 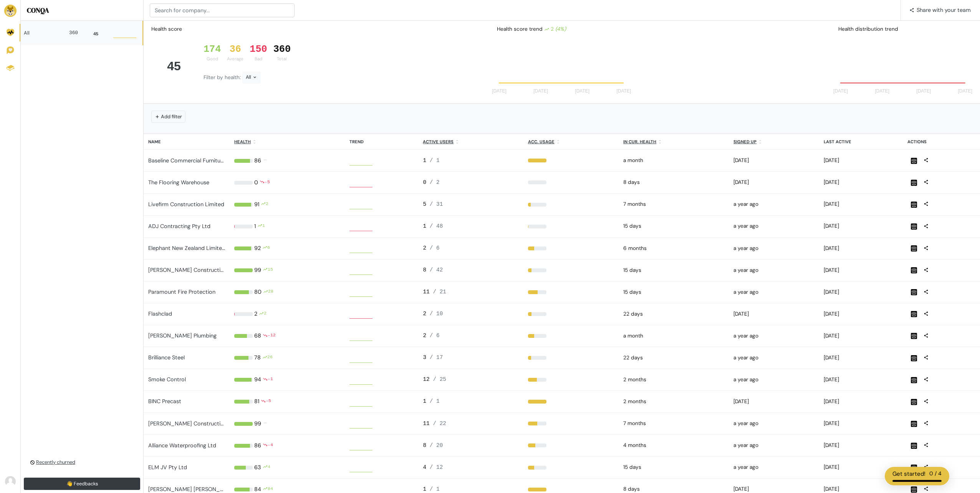 I want to click on div: 12, so click(x=470, y=379).